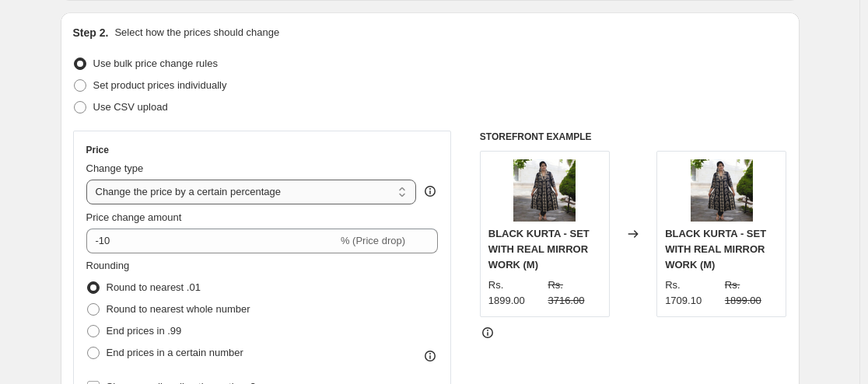  What do you see at coordinates (196, 32) in the screenshot?
I see `p: Select how the prices should change` at bounding box center [196, 32].